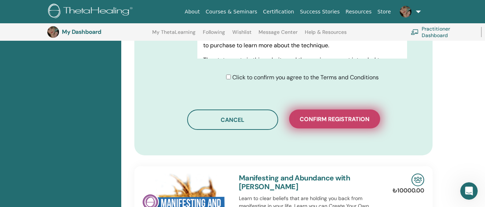  Describe the element at coordinates (233, 120) in the screenshot. I see `button: Cancel` at that location.